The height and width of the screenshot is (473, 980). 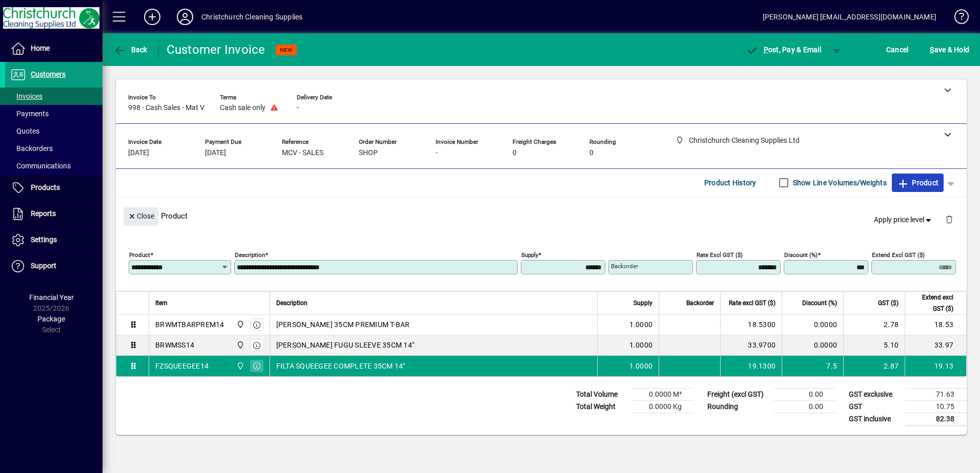 I want to click on button: Close, so click(x=141, y=217).